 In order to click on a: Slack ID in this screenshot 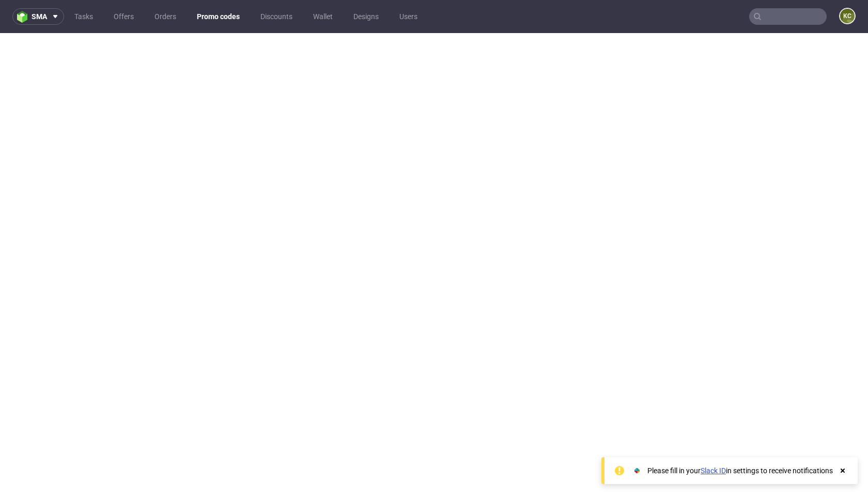, I will do `click(713, 470)`.